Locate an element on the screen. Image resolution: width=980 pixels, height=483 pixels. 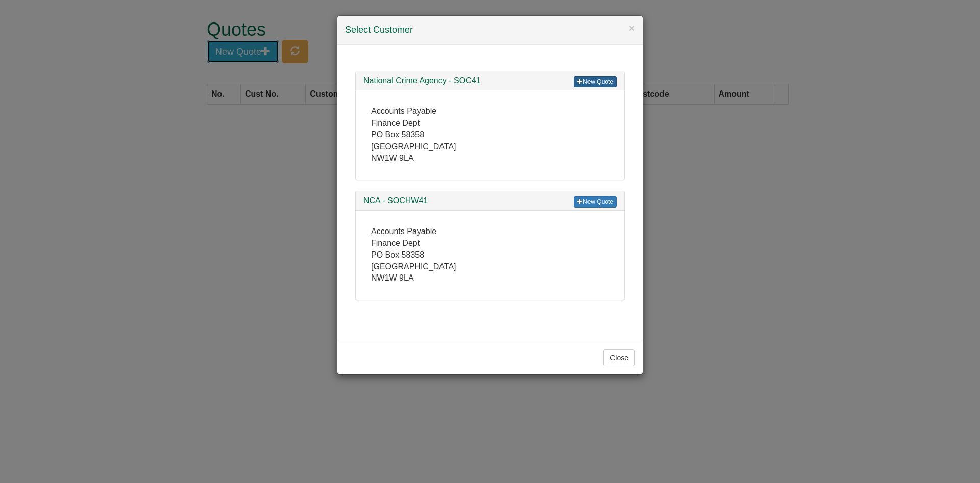
h3: NCA - SOCHW41 is located at coordinates (490, 201).